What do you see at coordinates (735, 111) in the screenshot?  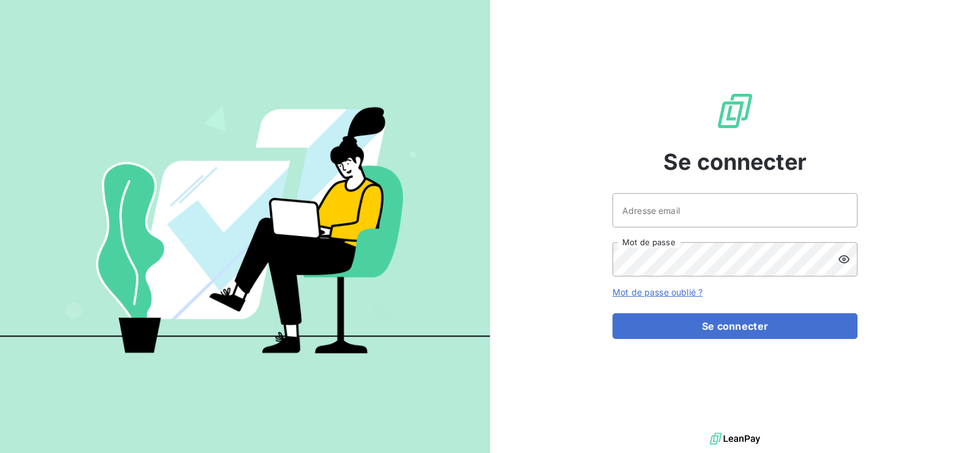 I see `img: Logo LeanPay` at bounding box center [735, 111].